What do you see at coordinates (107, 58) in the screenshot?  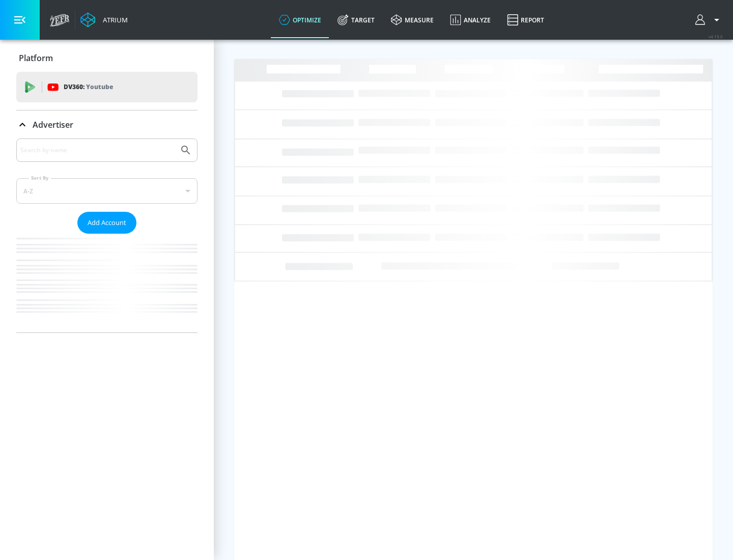 I see `div: Platform` at bounding box center [107, 58].